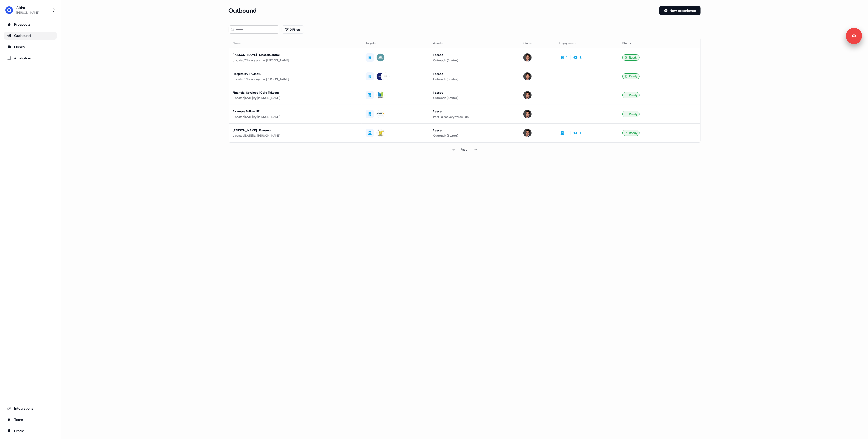 This screenshot has height=439, width=868. Describe the element at coordinates (30, 24) in the screenshot. I see `div: Prospects` at that location.